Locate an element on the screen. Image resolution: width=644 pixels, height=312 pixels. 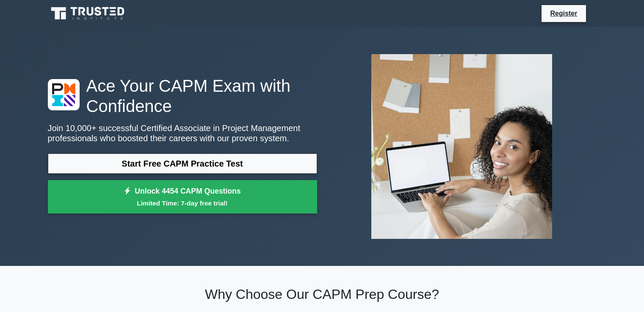
p: Join 10,000+ successful Certified Associate in Project Management professionals who boosted their... is located at coordinates (182, 133).